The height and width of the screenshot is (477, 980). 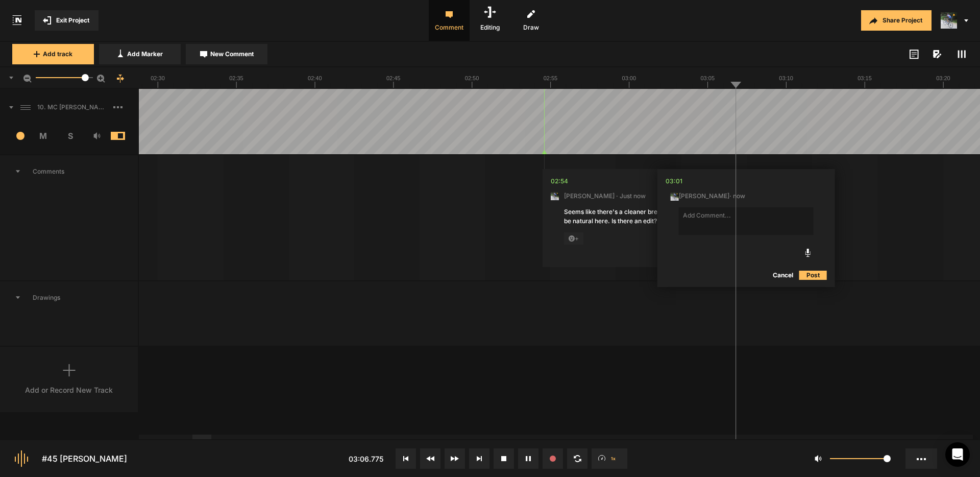 I want to click on button: Add track, so click(x=53, y=54).